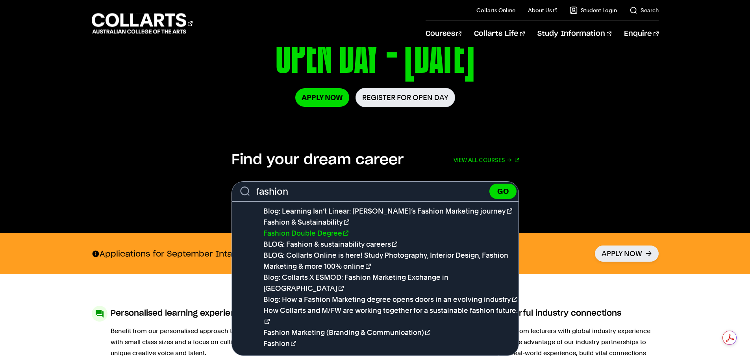 This screenshot has width=750, height=359. What do you see at coordinates (644, 10) in the screenshot?
I see `a: Search` at bounding box center [644, 10].